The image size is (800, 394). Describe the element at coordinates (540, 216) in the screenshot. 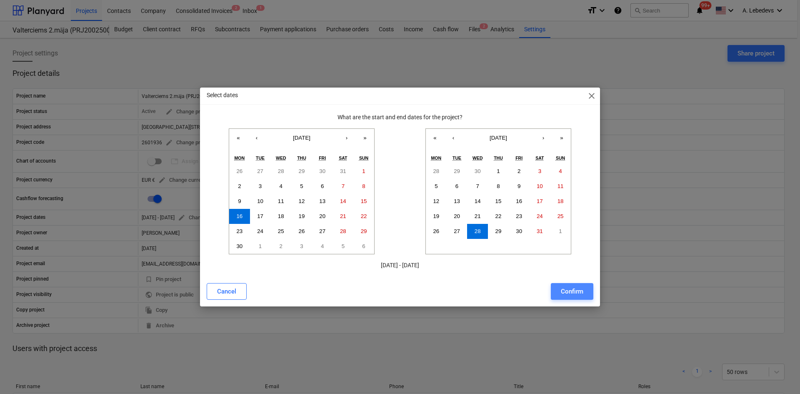

I see `button: October 24, 2026` at that location.